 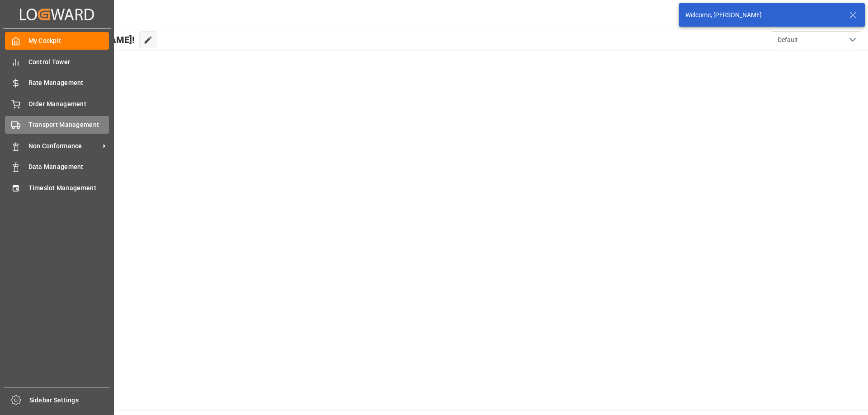 I want to click on a: Rate Management, so click(x=57, y=83).